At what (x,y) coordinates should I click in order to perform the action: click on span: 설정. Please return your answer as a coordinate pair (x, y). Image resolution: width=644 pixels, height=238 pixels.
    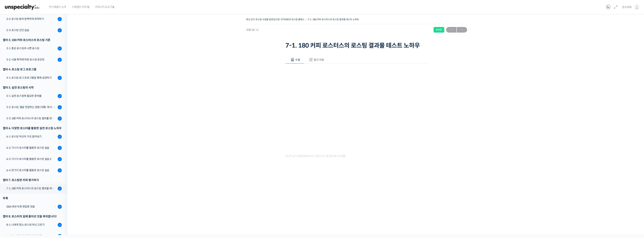
    Looking at the image, I should click on (60, 126).